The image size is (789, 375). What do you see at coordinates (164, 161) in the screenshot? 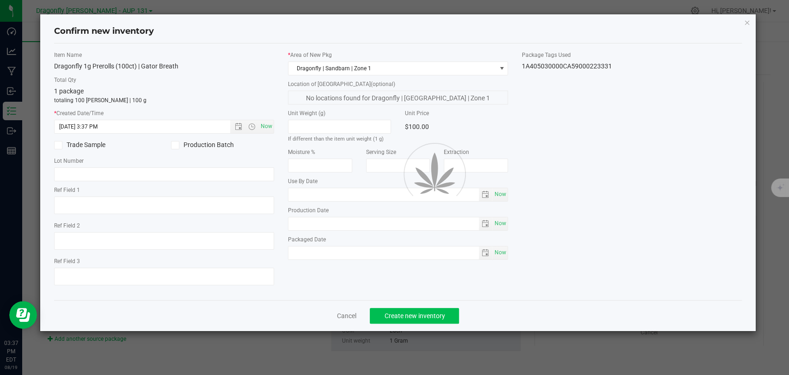
I see `label: Lot Number` at bounding box center [164, 161].